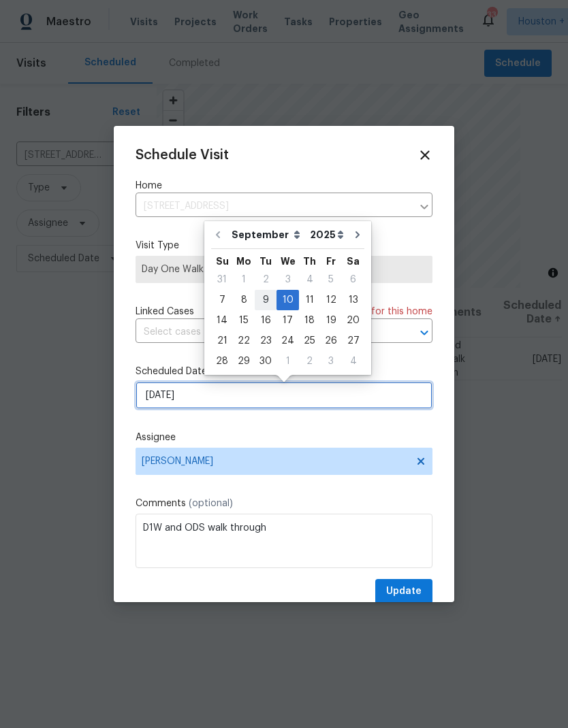  What do you see at coordinates (222, 361) in the screenshot?
I see `div: Sun Sep 28 2025` at bounding box center [222, 361].